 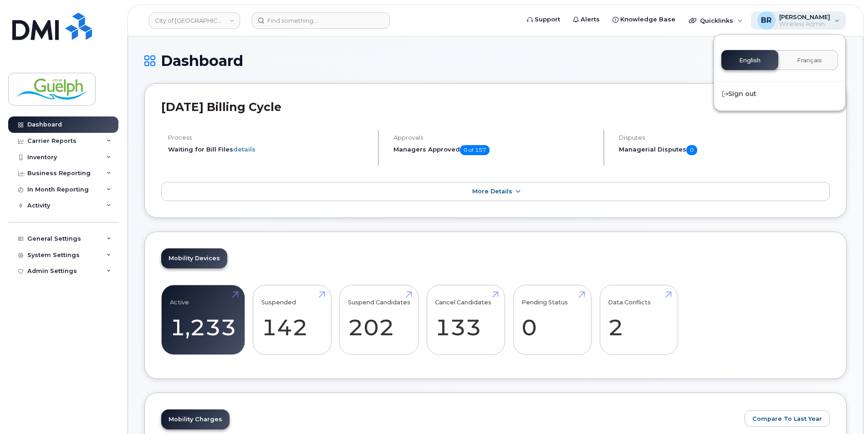 What do you see at coordinates (244, 150) in the screenshot?
I see `a: details` at bounding box center [244, 150].